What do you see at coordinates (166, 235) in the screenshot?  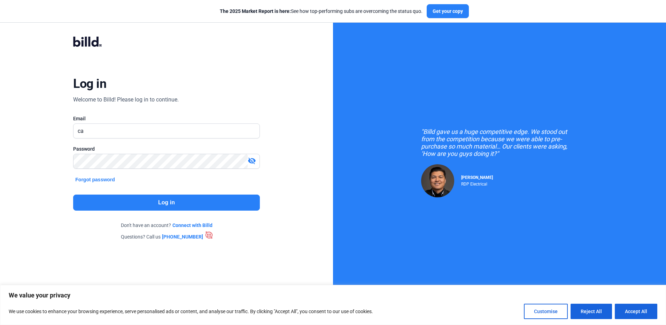 I see `div: Questions? Call us` at bounding box center [166, 235].